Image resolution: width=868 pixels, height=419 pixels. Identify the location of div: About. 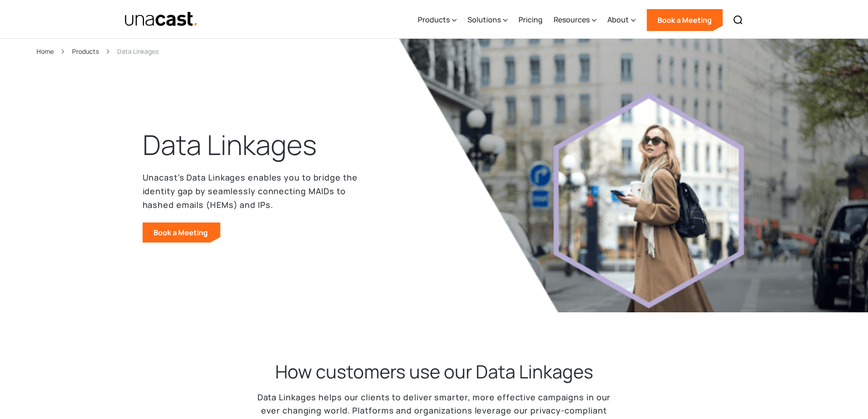
(618, 20).